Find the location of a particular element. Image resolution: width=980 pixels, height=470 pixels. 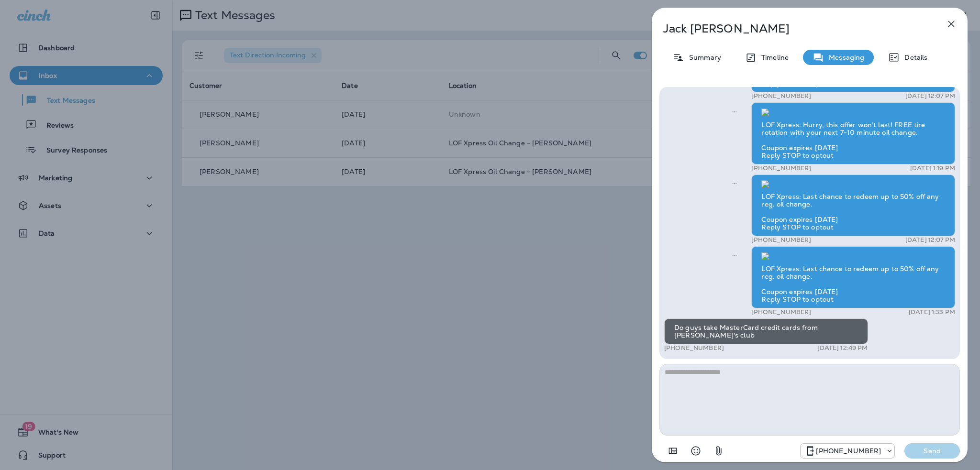

div: LOF Xpress: Hurry, this offer won’t last! FREE tire rotation with your next 7-10 minute oil chang... is located at coordinates (853, 134).